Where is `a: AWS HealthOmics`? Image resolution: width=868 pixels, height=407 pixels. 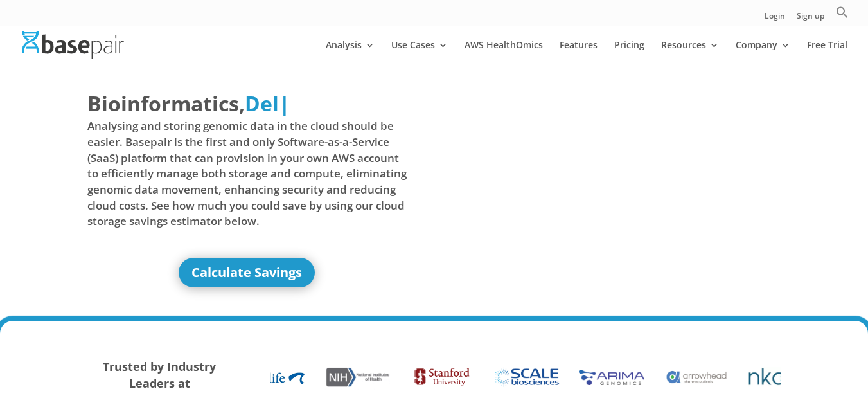
a: AWS HealthOmics is located at coordinates (503, 55).